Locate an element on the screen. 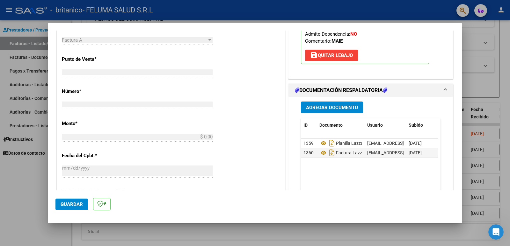 Image resolution: width=510 pixels, height=246 pixels. span: Factura Lazzara is located at coordinates (344, 153).